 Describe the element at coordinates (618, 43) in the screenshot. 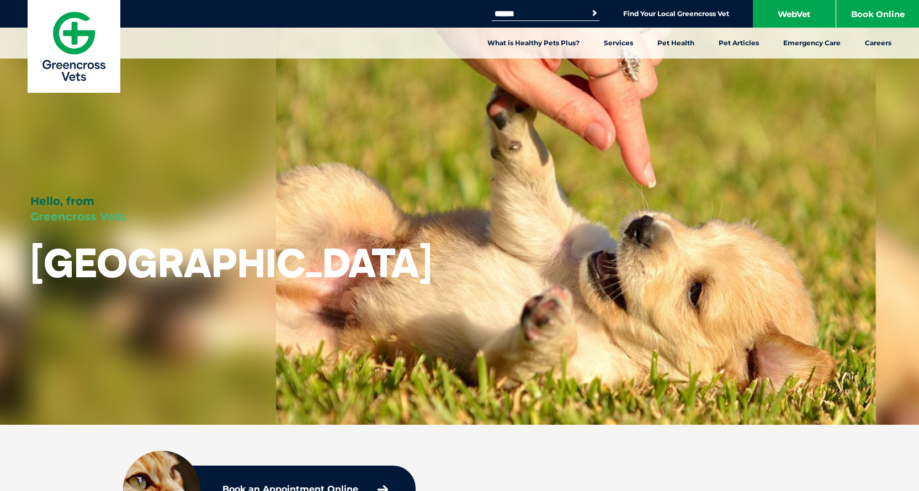

I see `a: Services` at that location.